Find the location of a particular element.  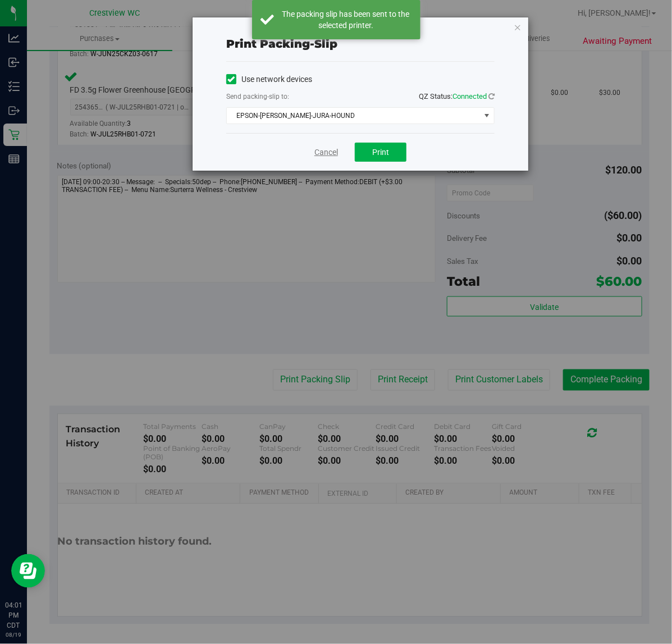

button: Print is located at coordinates (381, 152).